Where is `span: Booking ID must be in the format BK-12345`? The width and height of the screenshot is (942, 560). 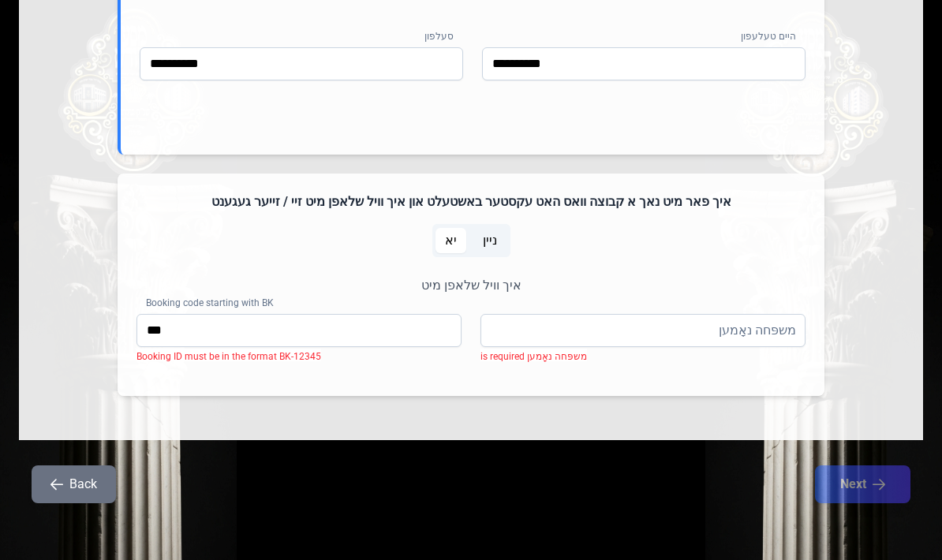
span: Booking ID must be in the format BK-12345 is located at coordinates (228, 356).